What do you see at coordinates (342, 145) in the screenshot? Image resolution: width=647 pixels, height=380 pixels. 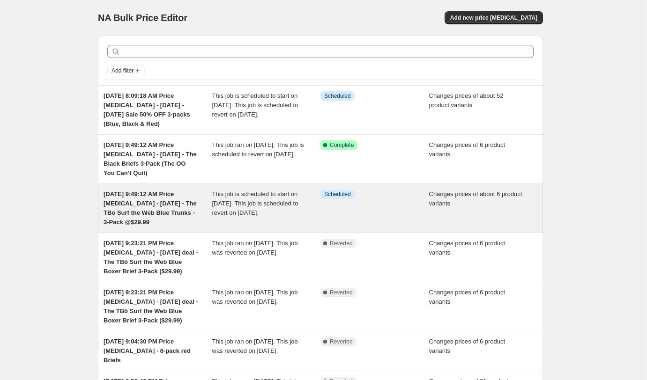 I see `span: Complete` at bounding box center [342, 145].